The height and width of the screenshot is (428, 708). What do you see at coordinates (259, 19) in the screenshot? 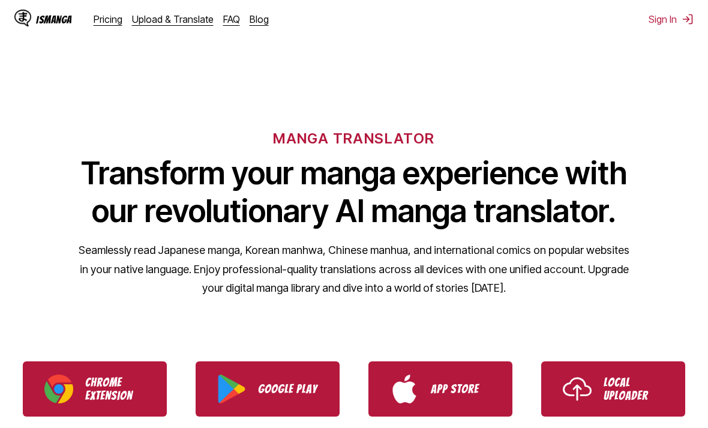
I see `a: Blog` at bounding box center [259, 19].